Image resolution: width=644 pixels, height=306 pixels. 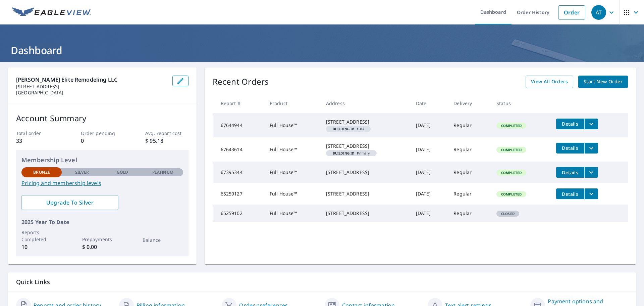 What do you see at coordinates (102, 133) in the screenshot?
I see `p: Order pending` at bounding box center [102, 133].